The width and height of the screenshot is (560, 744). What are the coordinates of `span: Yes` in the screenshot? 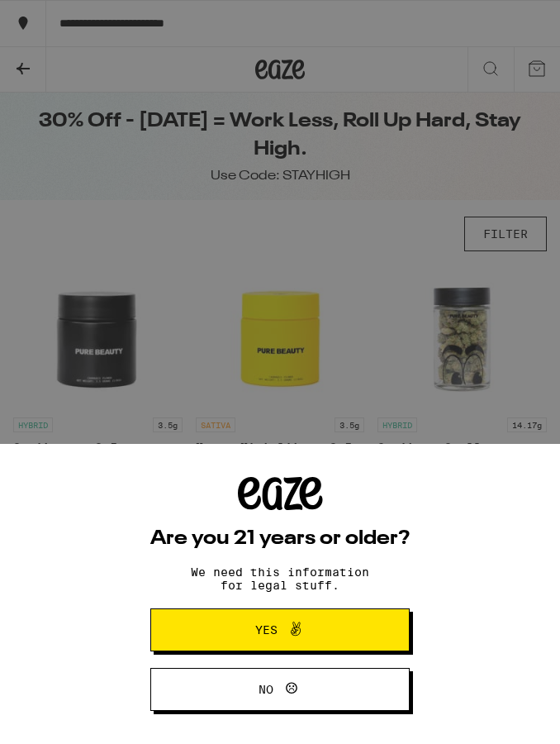 It's located at (266, 629).